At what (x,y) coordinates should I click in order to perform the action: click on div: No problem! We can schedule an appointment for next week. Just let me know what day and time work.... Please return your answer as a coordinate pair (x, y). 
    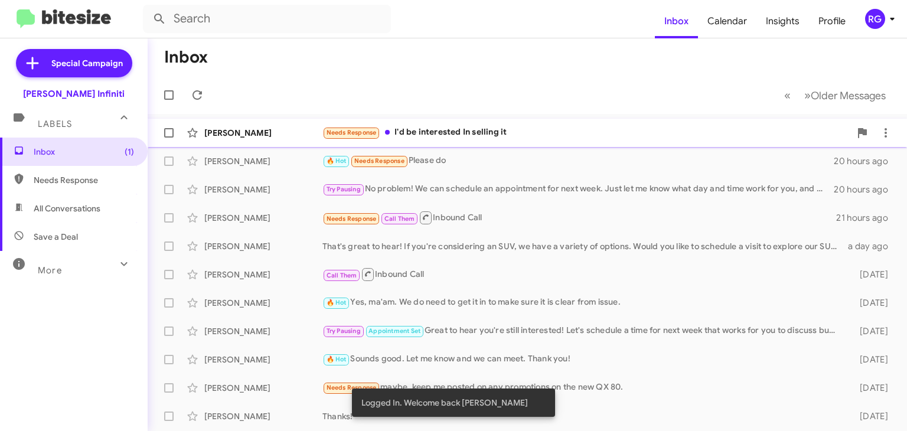
    Looking at the image, I should click on (578, 189).